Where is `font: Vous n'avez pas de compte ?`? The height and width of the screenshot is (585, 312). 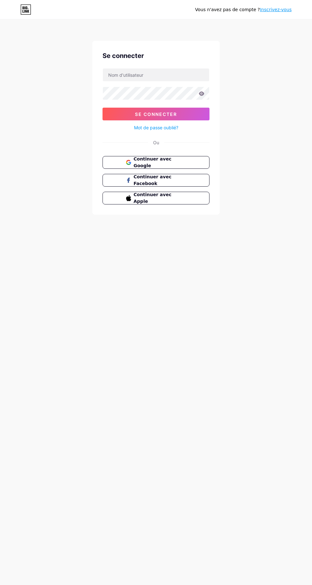
font: Vous n'avez pas de compte ? is located at coordinates (228, 10).